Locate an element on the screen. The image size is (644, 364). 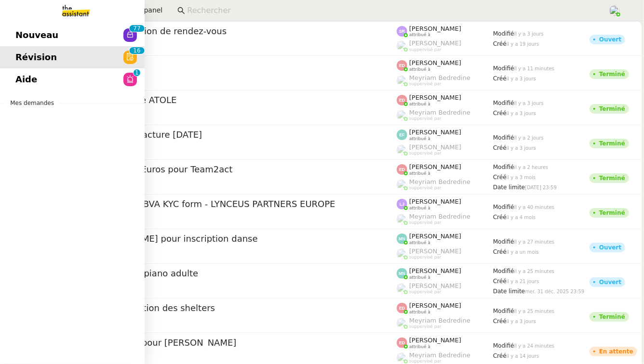
span: il y a 2 jours is located at coordinates (529, 138).